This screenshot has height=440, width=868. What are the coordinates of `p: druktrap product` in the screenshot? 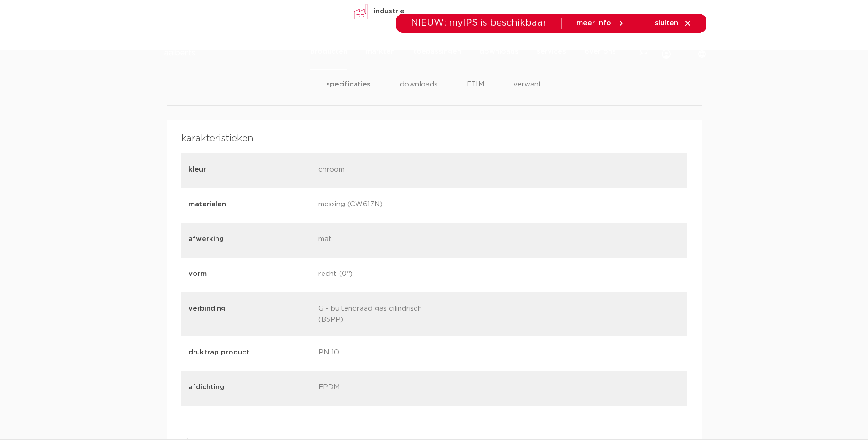 It's located at (250, 353).